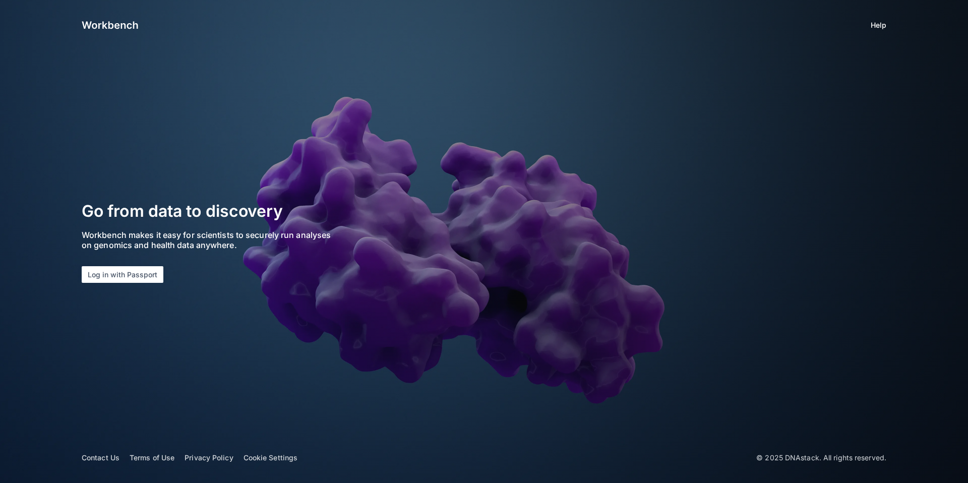  I want to click on a: Privacy Policy, so click(209, 457).